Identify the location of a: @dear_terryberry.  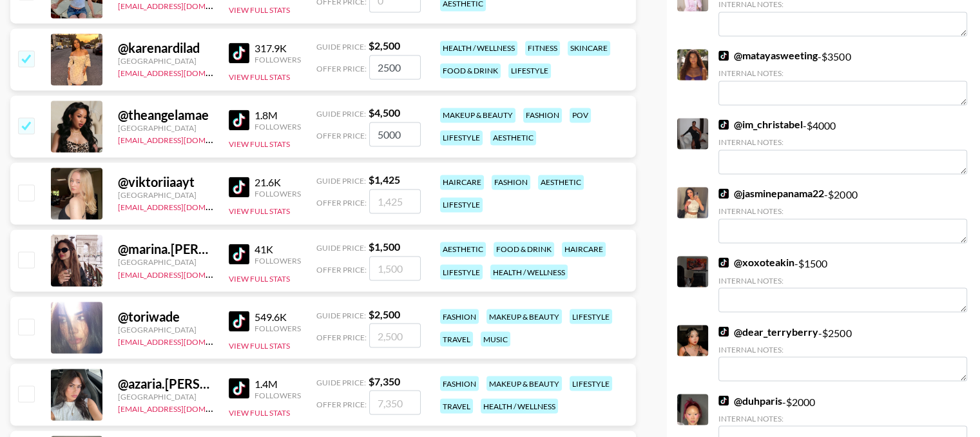
(768, 332).